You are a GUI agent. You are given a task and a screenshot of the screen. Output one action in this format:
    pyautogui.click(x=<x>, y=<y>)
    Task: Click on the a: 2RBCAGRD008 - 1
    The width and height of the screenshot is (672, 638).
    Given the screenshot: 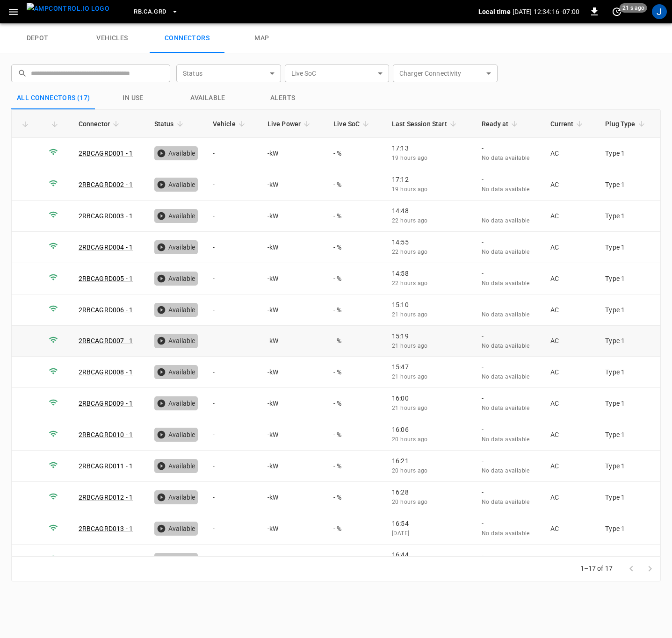 What is the action you would take?
    pyautogui.click(x=106, y=372)
    